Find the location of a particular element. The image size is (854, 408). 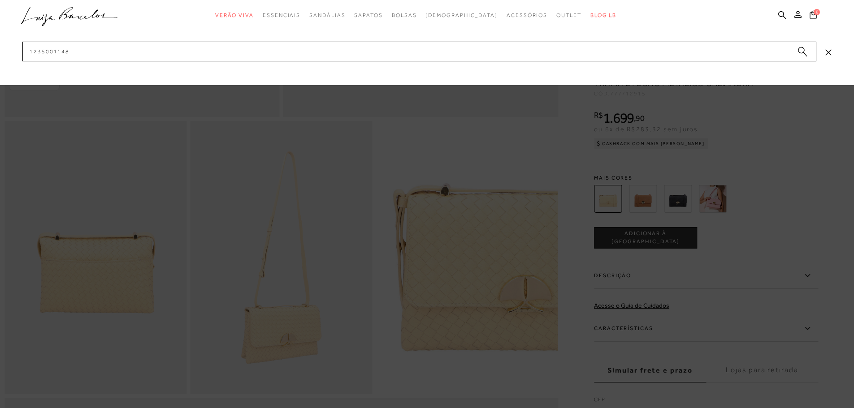

button: 0 is located at coordinates (813, 16).